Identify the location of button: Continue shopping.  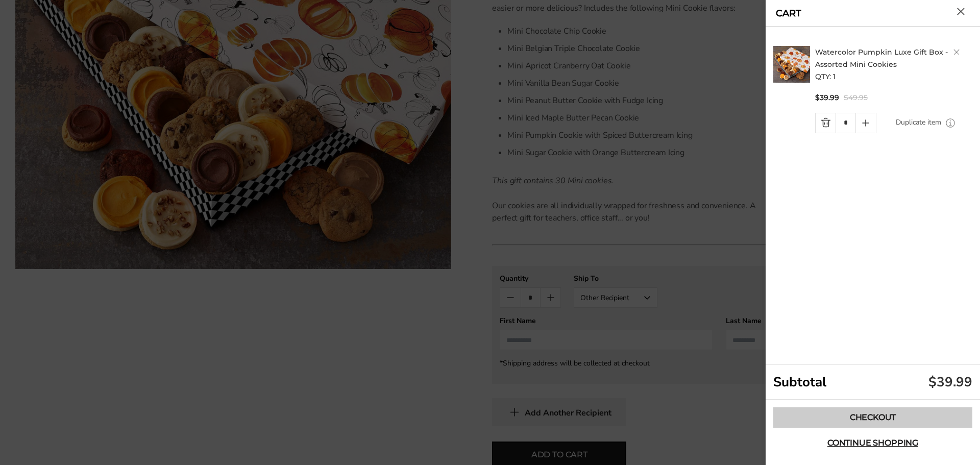
(873, 443).